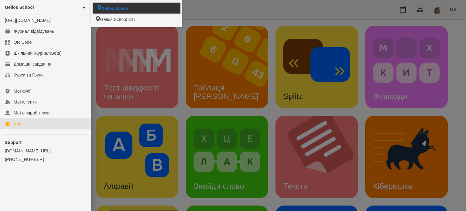 The image size is (466, 211). Describe the element at coordinates (117, 19) in the screenshot. I see `span: Gelios School ОП` at that location.